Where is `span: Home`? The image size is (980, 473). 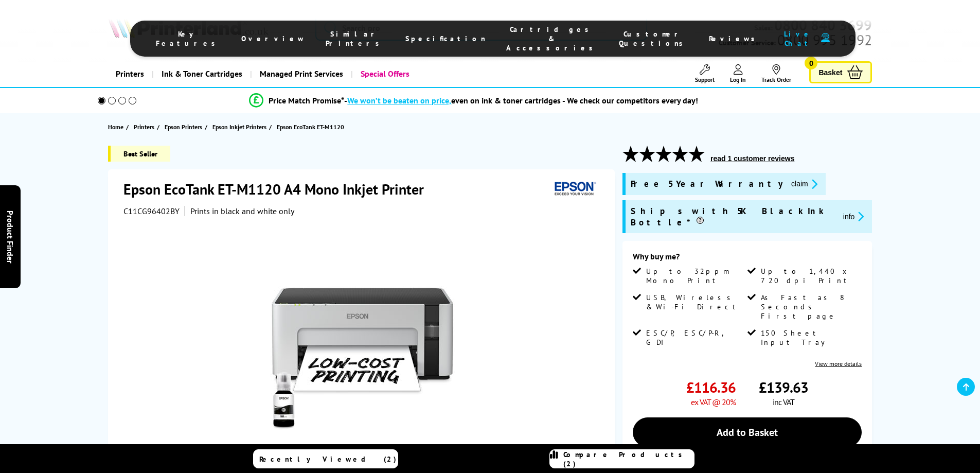 span: Home is located at coordinates (116, 127).